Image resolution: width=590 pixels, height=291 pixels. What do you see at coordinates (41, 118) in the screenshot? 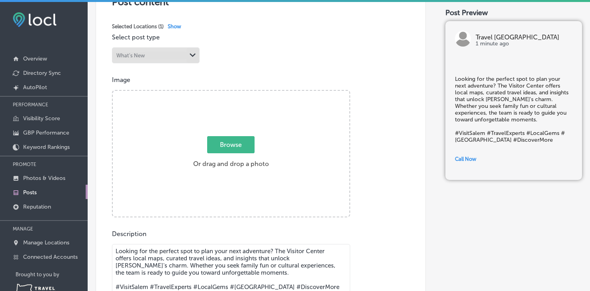
I see `p: Visibility Score` at bounding box center [41, 118].